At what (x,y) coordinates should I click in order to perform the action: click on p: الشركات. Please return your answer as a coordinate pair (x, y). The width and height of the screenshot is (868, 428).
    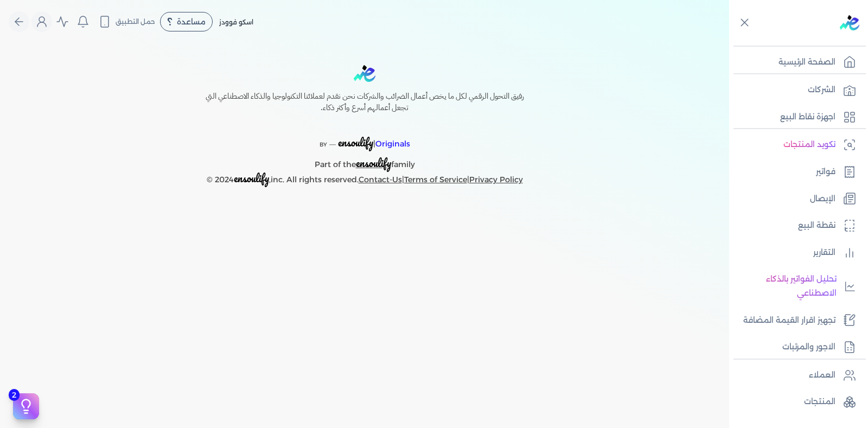
    Looking at the image, I should click on (821, 90).